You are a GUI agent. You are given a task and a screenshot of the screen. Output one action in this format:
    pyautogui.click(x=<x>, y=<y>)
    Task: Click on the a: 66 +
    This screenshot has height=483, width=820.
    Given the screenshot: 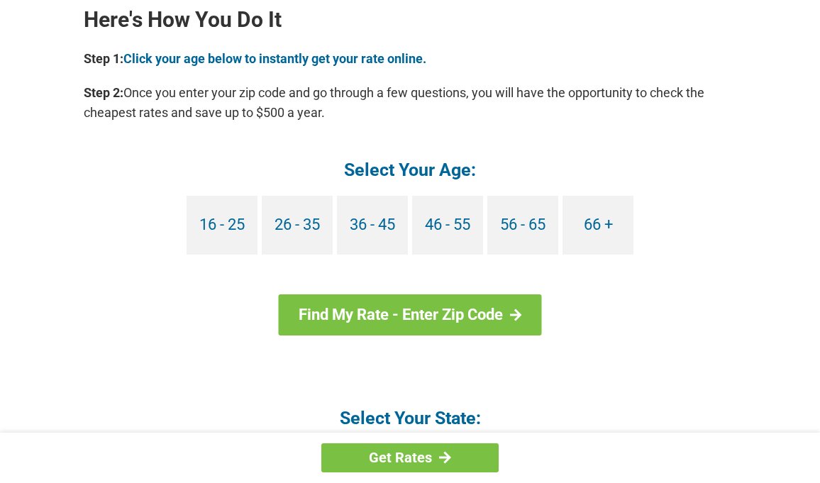 What is the action you would take?
    pyautogui.click(x=598, y=225)
    